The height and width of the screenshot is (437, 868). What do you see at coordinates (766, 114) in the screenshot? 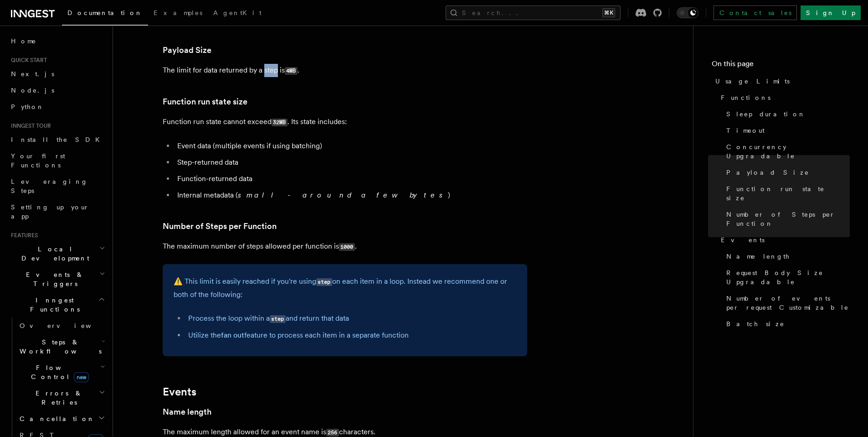
I see `span: Sleep duration` at bounding box center [766, 114].